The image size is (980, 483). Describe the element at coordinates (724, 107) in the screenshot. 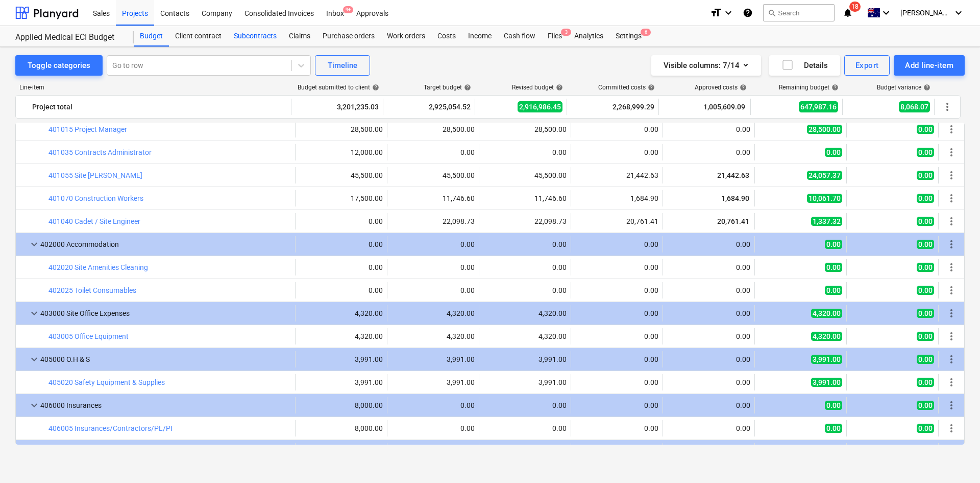

I see `span: 1,005,609.09` at that location.